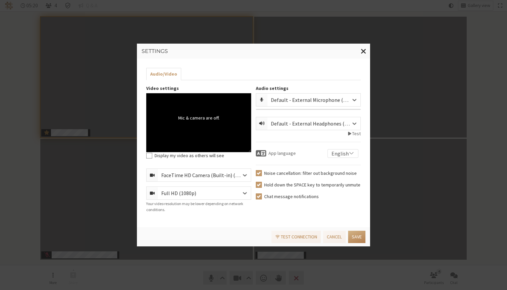 Image resolution: width=507 pixels, height=290 pixels. What do you see at coordinates (312, 185) in the screenshot?
I see `label: Hold down the SPACE key to temporarily unmute` at bounding box center [312, 185].